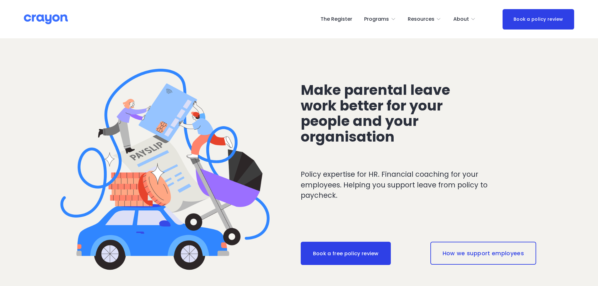 This screenshot has width=598, height=286. I want to click on a: Book a free policy review, so click(346, 253).